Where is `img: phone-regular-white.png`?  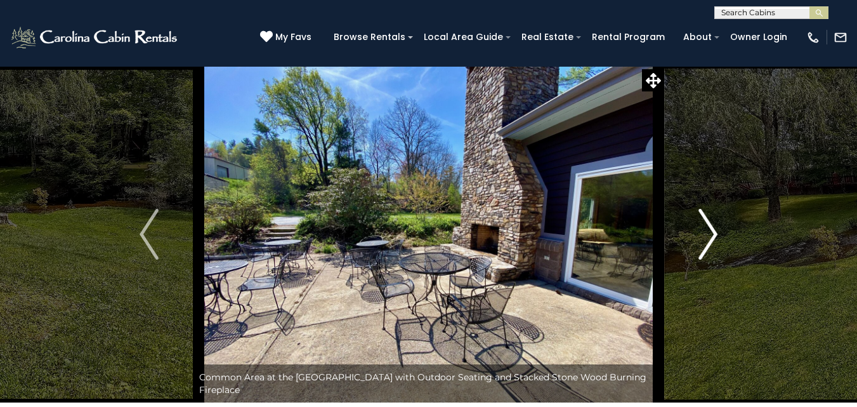 img: phone-regular-white.png is located at coordinates (813, 37).